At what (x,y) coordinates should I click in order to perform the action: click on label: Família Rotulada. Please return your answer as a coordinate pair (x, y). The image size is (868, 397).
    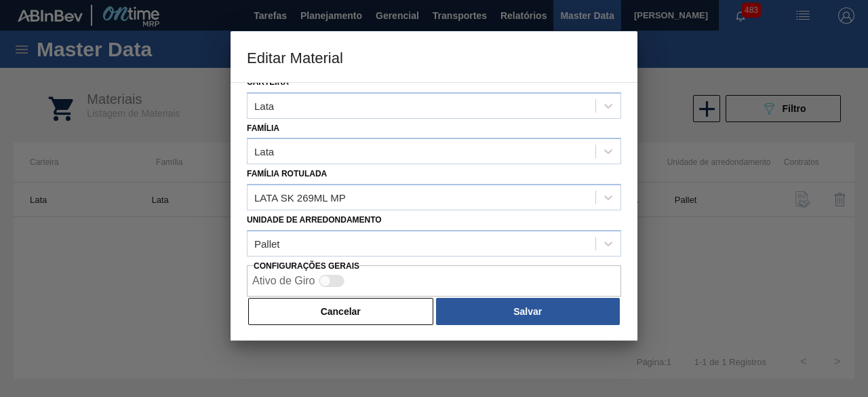
    Looking at the image, I should click on (287, 173).